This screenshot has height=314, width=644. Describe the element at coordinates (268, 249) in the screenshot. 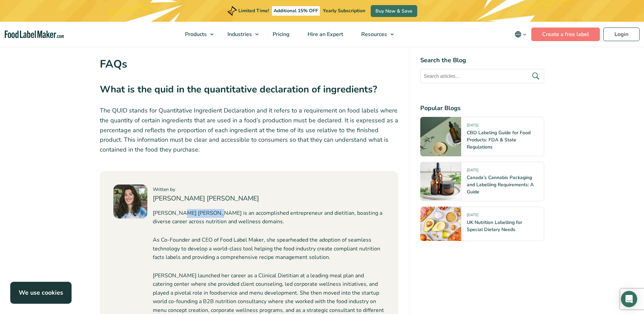

I see `p: As Co-Founder and CEO of Food Label Maker, she spearheaded the adoption of seamless technology to...` at that location.